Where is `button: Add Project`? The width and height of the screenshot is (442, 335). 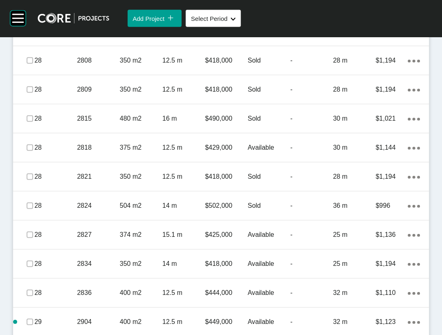 button: Add Project is located at coordinates (154, 18).